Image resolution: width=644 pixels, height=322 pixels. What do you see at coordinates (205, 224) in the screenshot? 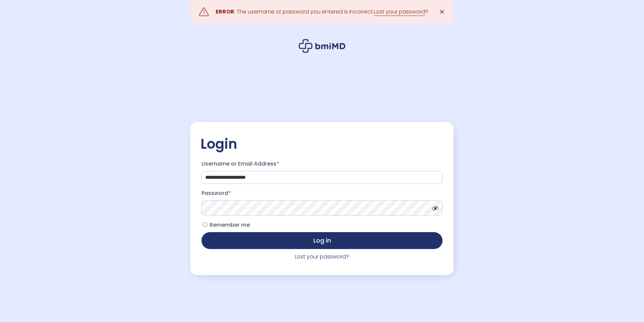
I see `input: Remember me` at bounding box center [205, 224].